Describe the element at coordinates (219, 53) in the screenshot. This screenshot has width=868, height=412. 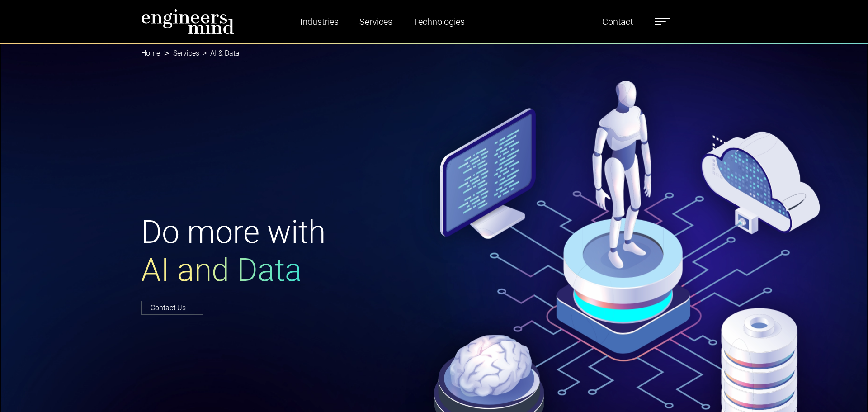
I see `li: AI & Data` at that location.